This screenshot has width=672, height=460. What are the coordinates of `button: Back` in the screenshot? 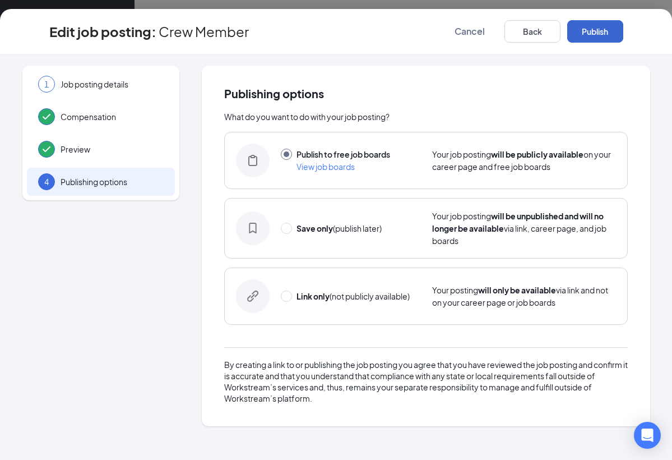 It's located at (532, 31).